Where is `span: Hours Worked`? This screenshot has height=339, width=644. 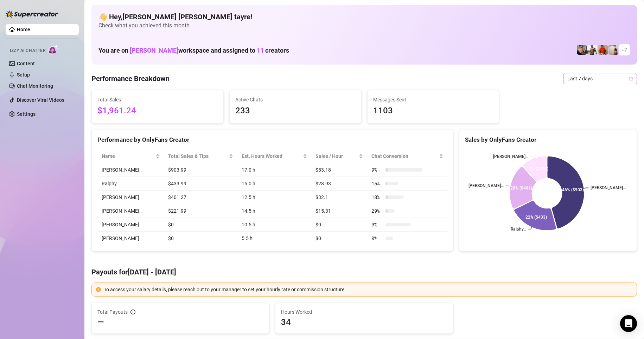 span: Hours Worked is located at coordinates (364, 312).